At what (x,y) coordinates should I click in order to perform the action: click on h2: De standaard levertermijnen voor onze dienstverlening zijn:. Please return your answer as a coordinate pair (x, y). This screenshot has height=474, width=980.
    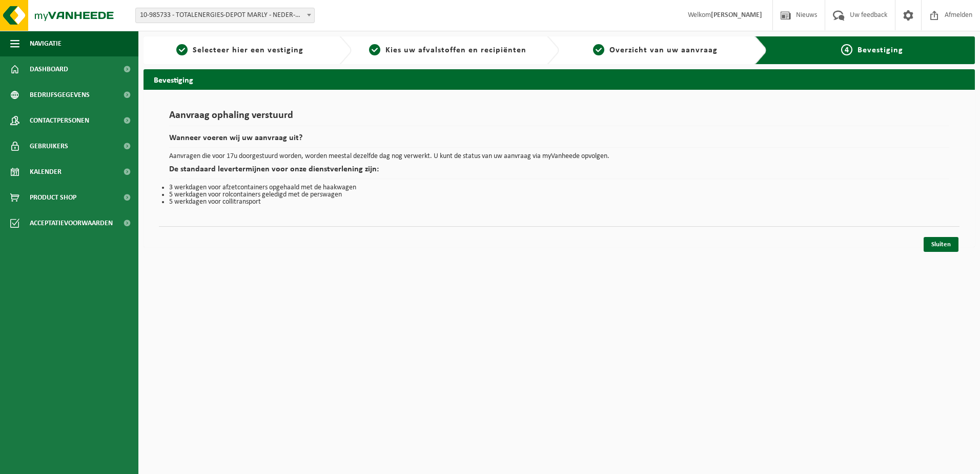
    Looking at the image, I should click on (559, 172).